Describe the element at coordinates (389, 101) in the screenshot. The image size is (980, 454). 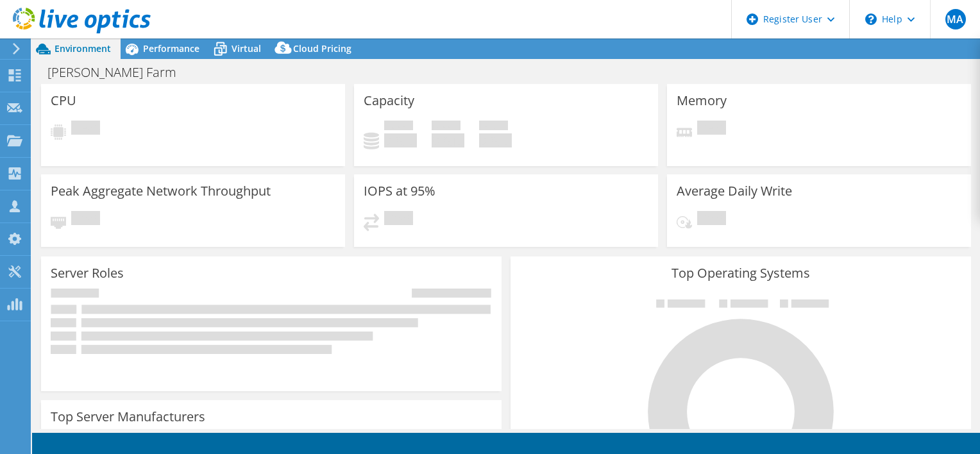
I see `h3: Capacity` at that location.